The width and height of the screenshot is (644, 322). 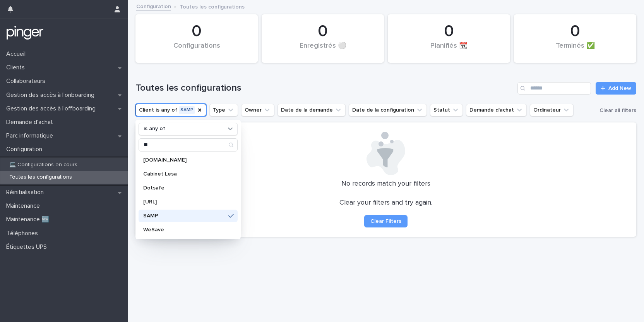 What do you see at coordinates (388, 110) in the screenshot?
I see `button: Date de la configuration` at bounding box center [388, 110].